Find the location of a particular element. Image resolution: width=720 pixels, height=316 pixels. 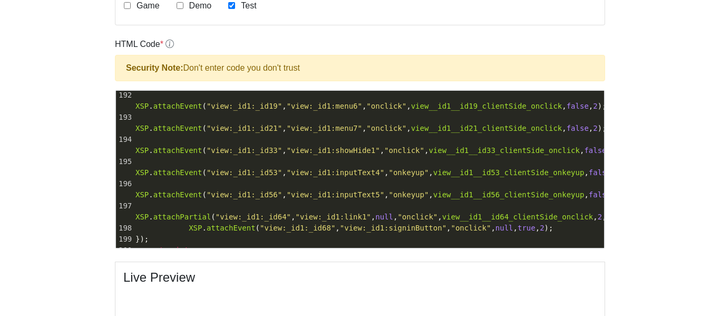

span: "view:_id1:_id53" is located at coordinates (244, 172).